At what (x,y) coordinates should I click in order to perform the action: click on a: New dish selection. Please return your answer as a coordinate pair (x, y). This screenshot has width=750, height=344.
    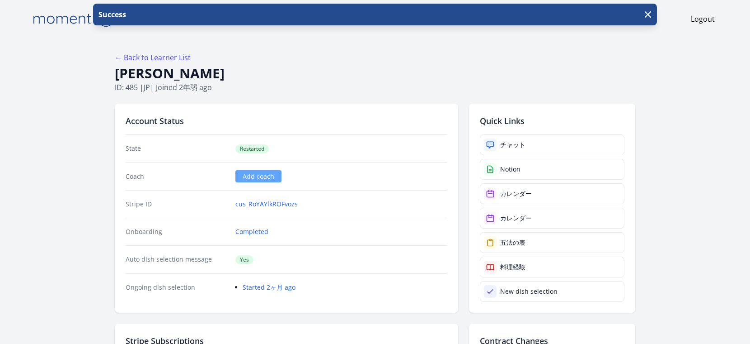
    Looking at the image, I should click on (552, 291).